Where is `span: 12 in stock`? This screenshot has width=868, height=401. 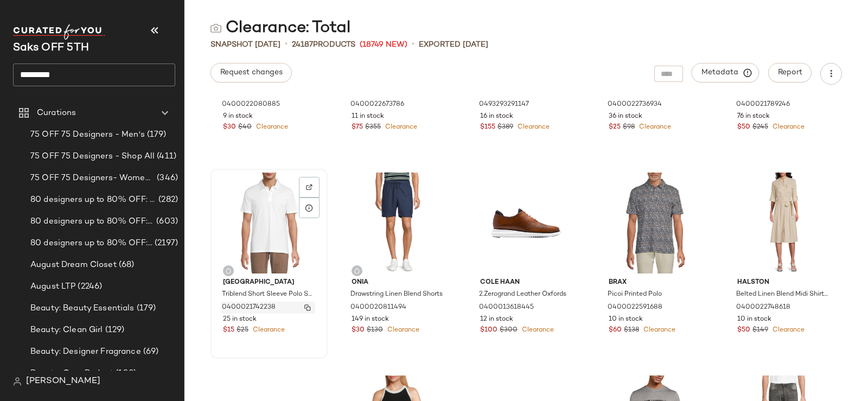
span: 12 in stock is located at coordinates (496, 320).